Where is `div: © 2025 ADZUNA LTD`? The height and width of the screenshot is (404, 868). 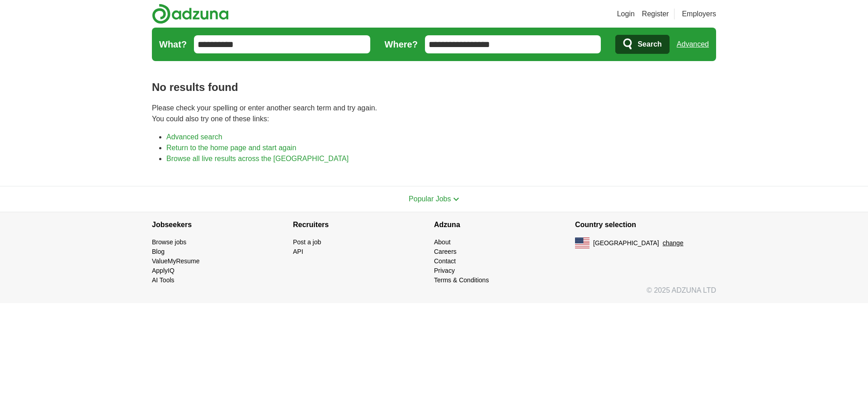
div: © 2025 ADZUNA LTD is located at coordinates (434, 294).